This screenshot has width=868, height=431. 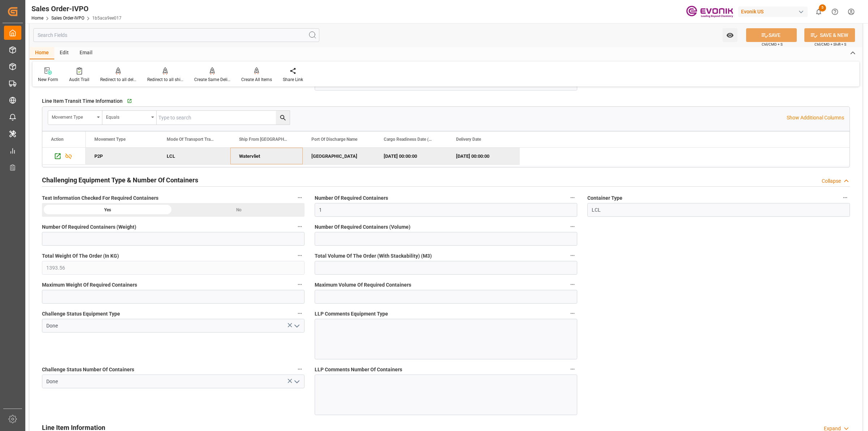 I want to click on div: P2P, so click(x=122, y=156).